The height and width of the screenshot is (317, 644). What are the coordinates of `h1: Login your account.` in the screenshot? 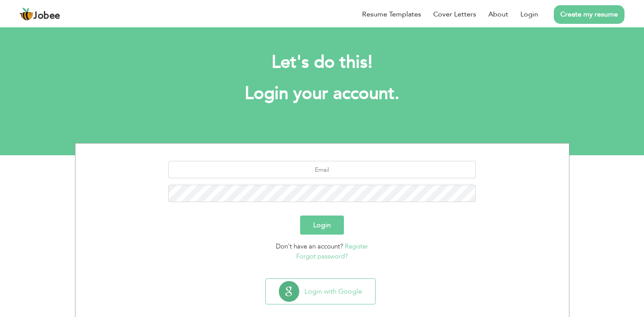 It's located at (323, 94).